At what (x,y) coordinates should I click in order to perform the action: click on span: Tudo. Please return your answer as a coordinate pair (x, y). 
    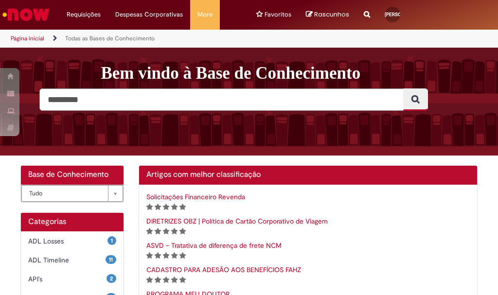
    Looking at the image, I should click on (66, 194).